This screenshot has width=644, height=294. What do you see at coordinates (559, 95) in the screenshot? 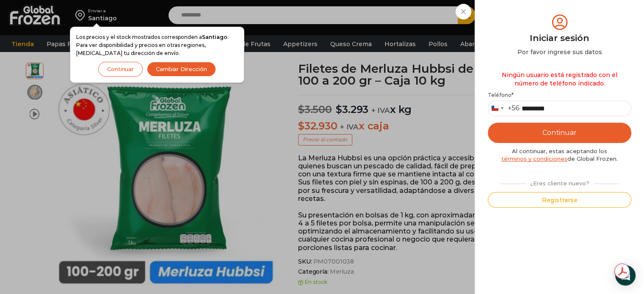
I see `label: Teléfono` at bounding box center [559, 95].